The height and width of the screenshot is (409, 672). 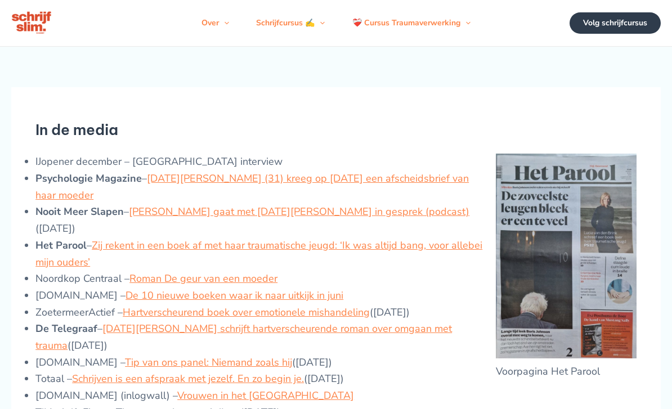 I want to click on img: Voorpagina Parool Lucia van den Brink De geur van een moeder, so click(x=566, y=256).